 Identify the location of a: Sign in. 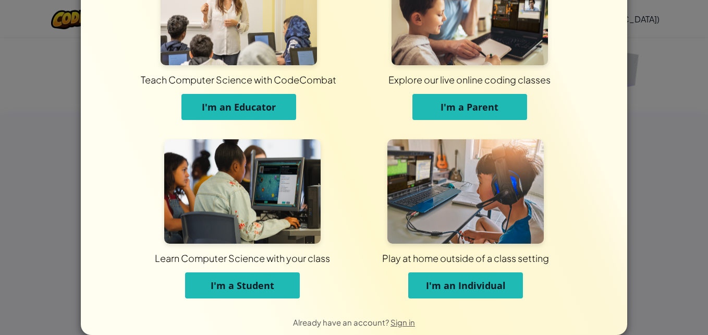
(403, 322).